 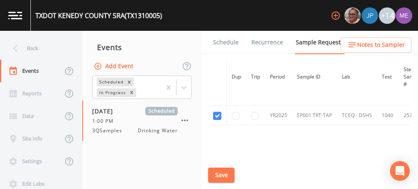 What do you see at coordinates (109, 131) in the screenshot?
I see `span: 3QSamples` at bounding box center [109, 131].